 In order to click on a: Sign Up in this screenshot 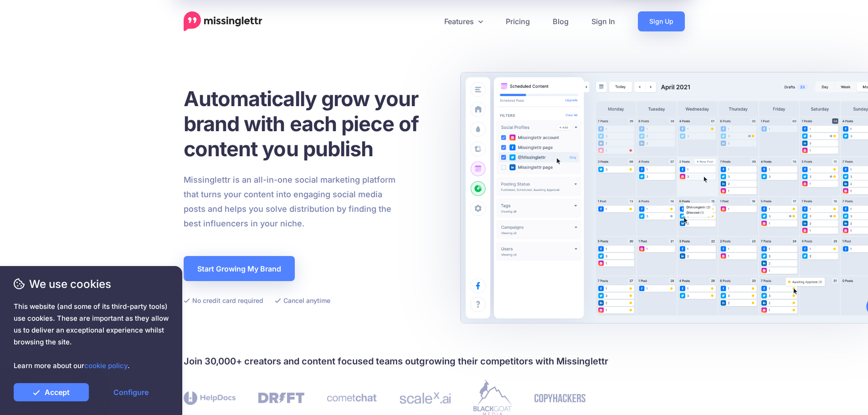, I will do `click(661, 21)`.